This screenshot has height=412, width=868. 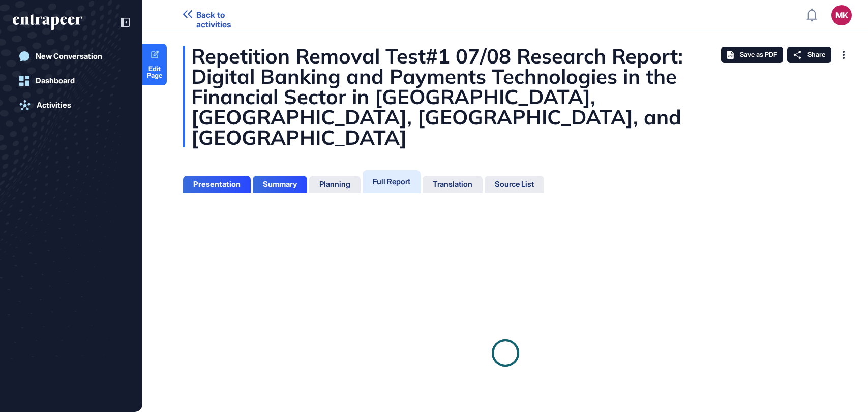 What do you see at coordinates (505, 97) in the screenshot?
I see `div: Repetition Removal Test#1 07/08 Research Report: Digital Banking and Payments Technologies in the...` at bounding box center [505, 97].